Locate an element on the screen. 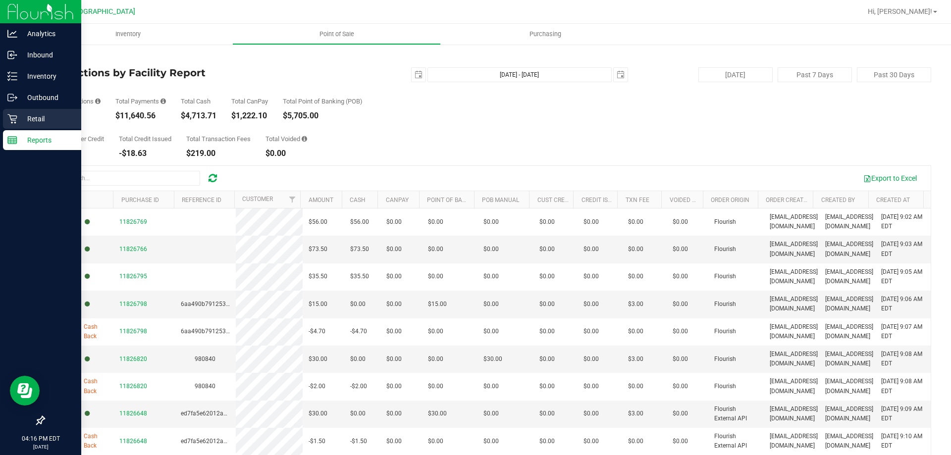 Image resolution: width=951 pixels, height=455 pixels. span: 6aa490b791253dfa6fad04f023a195d5 is located at coordinates (234, 331).